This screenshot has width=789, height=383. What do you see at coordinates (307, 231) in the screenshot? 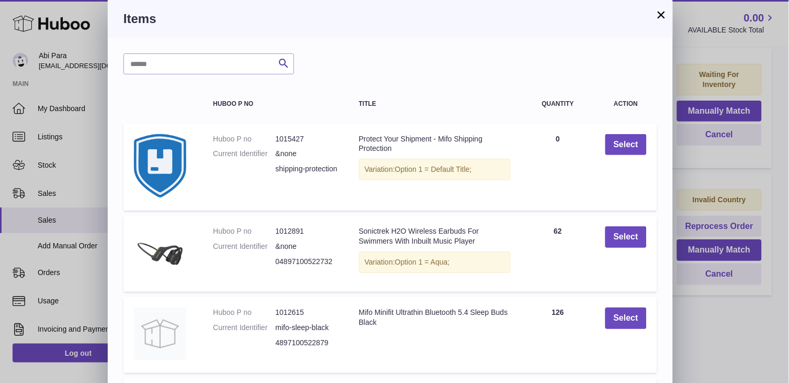
I see `dd: 1012891` at bounding box center [307, 231].